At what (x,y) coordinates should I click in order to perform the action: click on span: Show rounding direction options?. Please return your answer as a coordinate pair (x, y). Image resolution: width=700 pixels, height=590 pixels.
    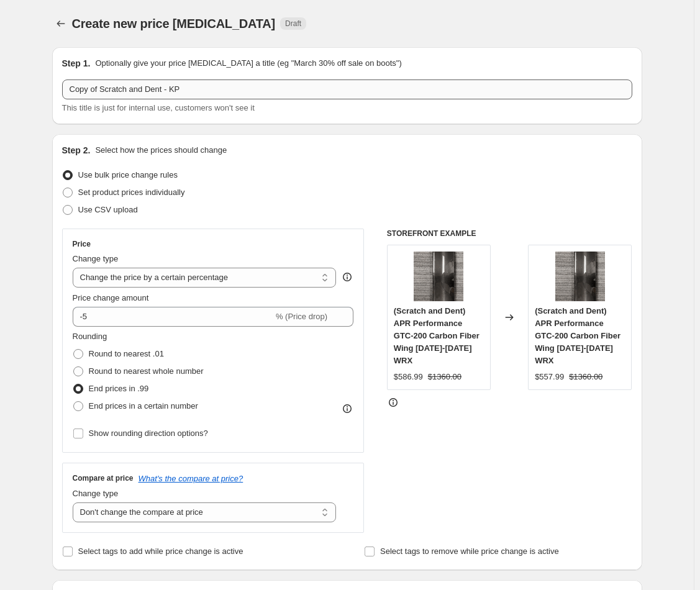
    Looking at the image, I should click on (148, 433).